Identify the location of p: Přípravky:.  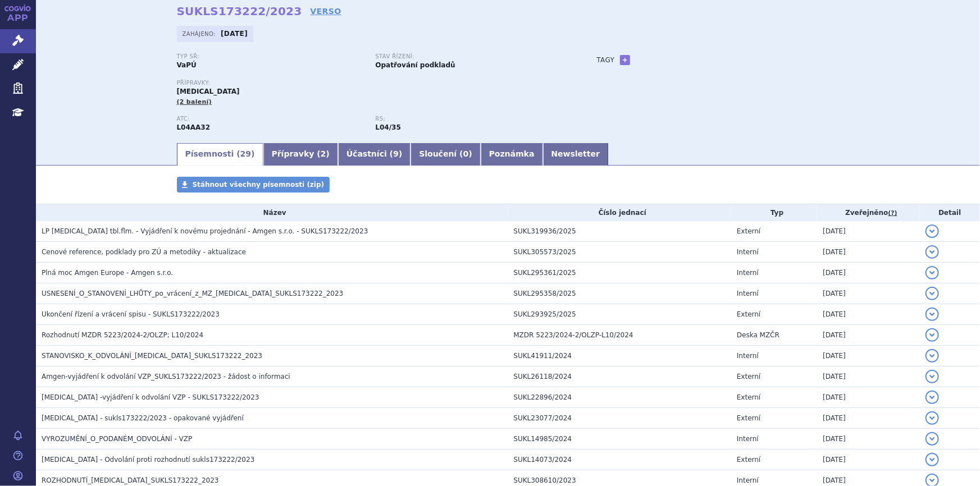
(376, 83).